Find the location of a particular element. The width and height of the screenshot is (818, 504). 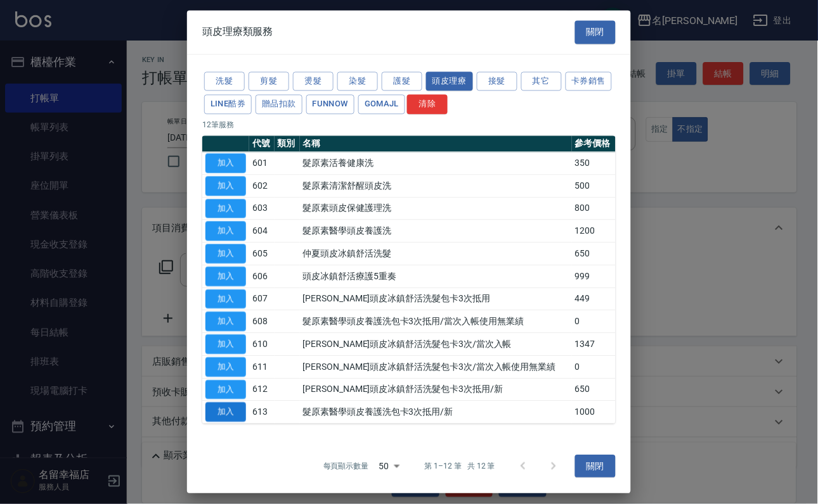

td: 602 is located at coordinates (262, 186).